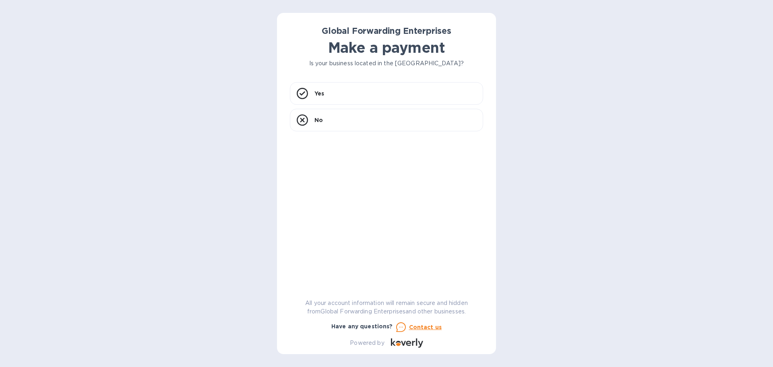 The width and height of the screenshot is (773, 367). What do you see at coordinates (386, 307) in the screenshot?
I see `p: All your account information will remain secure and hidden from Global Forwarding Enterprises and...` at bounding box center [386, 307].